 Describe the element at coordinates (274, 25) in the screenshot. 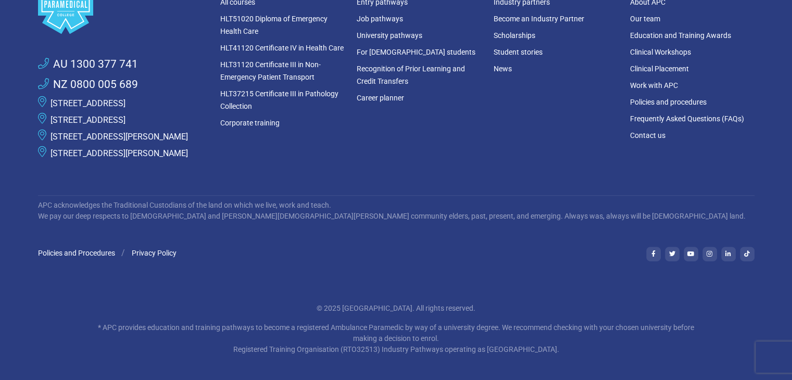

I see `a: HLT51020 Diploma of Emergency Health Care` at that location.